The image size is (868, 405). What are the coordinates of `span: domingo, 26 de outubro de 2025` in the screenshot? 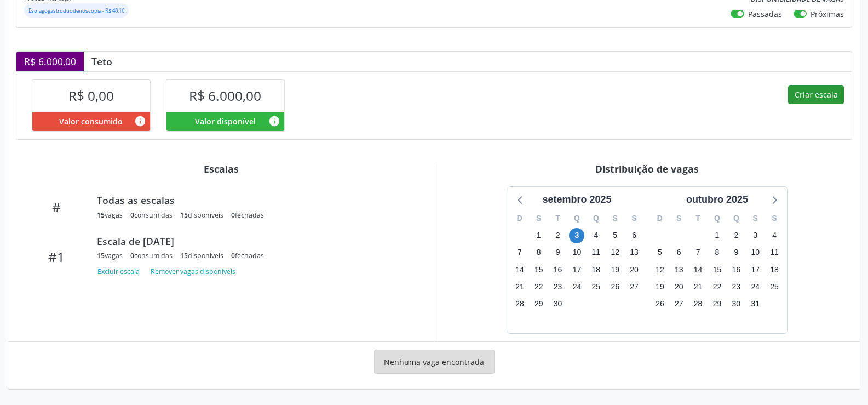 It's located at (660, 303).